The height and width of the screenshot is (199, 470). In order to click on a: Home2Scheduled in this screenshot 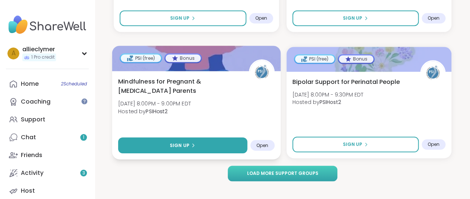, I will do `click(47, 84)`.